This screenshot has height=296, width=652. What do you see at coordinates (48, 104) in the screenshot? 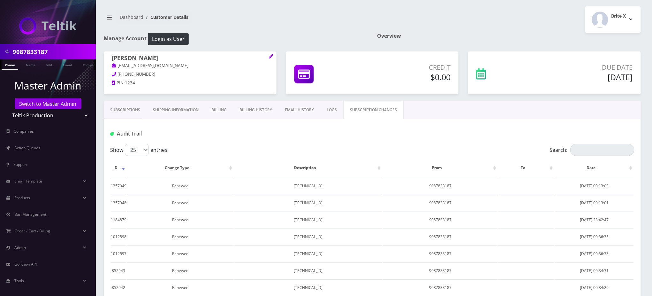
I see `button: Switch to Master Admin` at bounding box center [48, 104].